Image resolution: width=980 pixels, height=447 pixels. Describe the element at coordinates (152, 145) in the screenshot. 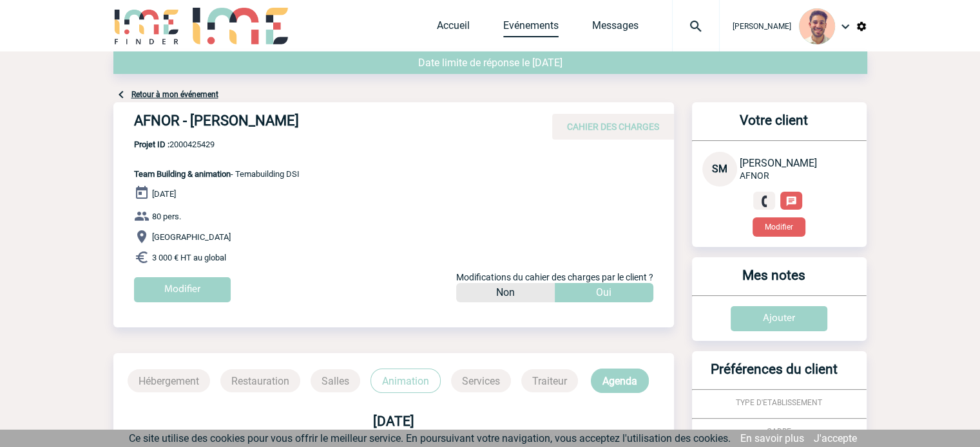

I see `b: Projet ID :` at that location.